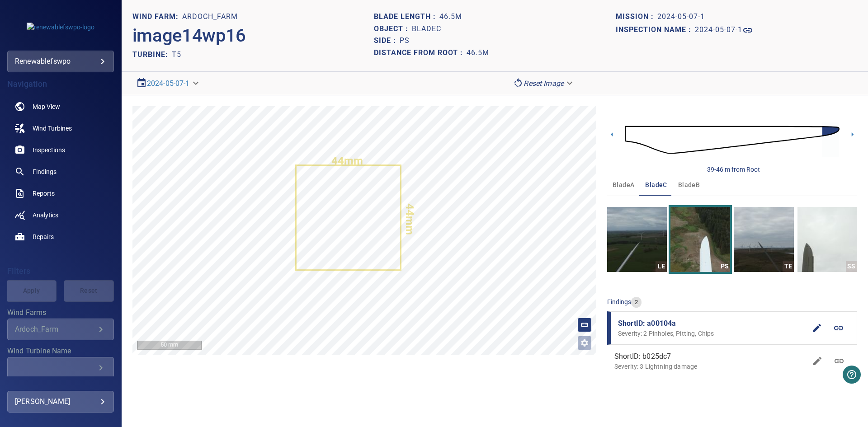 The height and width of the screenshot is (427, 868). I want to click on div: Wind Farms, so click(60, 330).